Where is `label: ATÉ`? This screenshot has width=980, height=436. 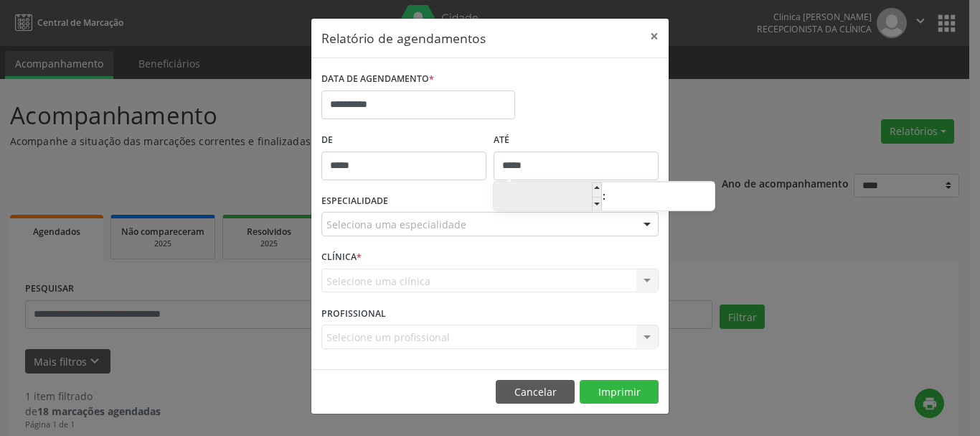
label: ATÉ is located at coordinates (576, 140).